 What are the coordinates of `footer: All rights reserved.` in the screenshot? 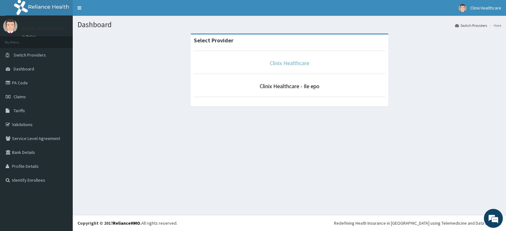 It's located at (290, 223).